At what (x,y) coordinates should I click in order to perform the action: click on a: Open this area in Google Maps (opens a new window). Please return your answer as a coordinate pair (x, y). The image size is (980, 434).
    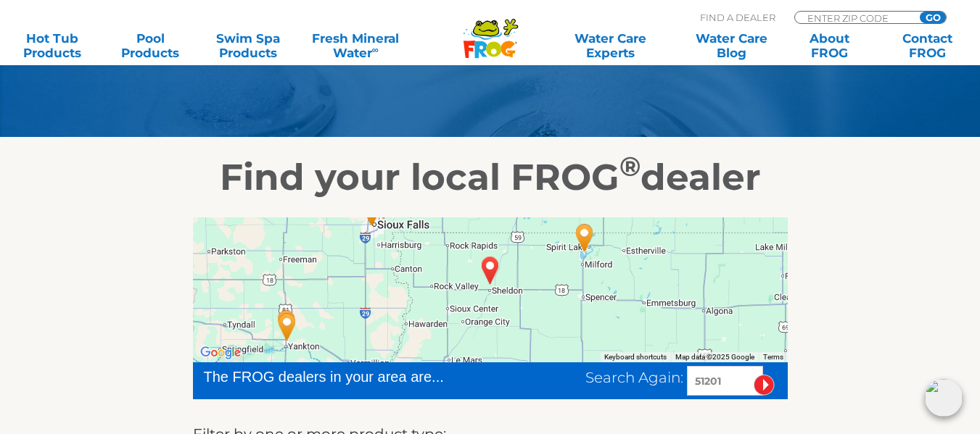
    Looking at the image, I should click on (221, 353).